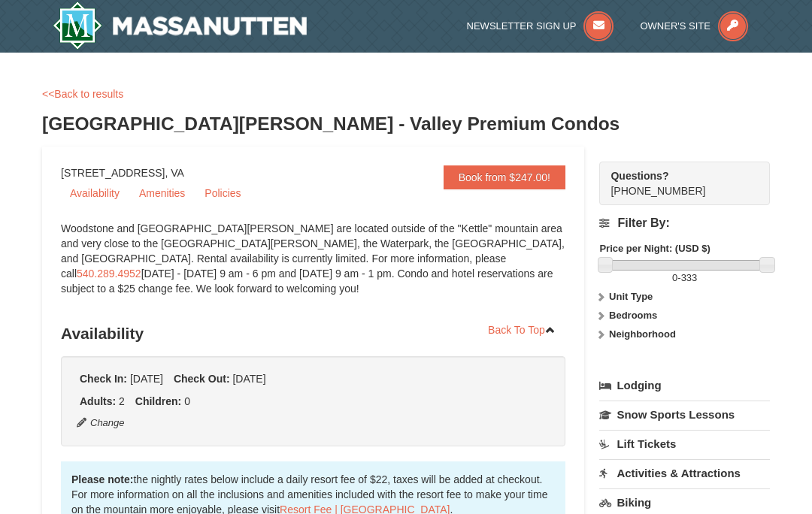 This screenshot has width=812, height=514. Describe the element at coordinates (82, 94) in the screenshot. I see `a: <<Back to results` at that location.